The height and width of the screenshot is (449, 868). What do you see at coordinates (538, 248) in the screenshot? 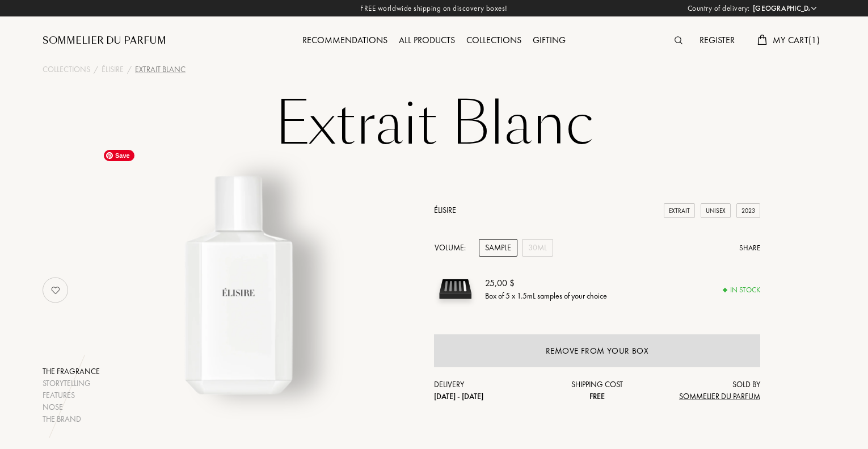
I see `div: 30mL` at bounding box center [538, 248].